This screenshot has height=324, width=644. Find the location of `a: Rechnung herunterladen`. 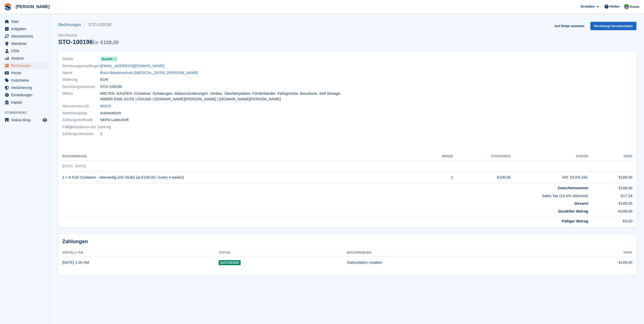

a: Rechnung herunterladen is located at coordinates (613, 26).